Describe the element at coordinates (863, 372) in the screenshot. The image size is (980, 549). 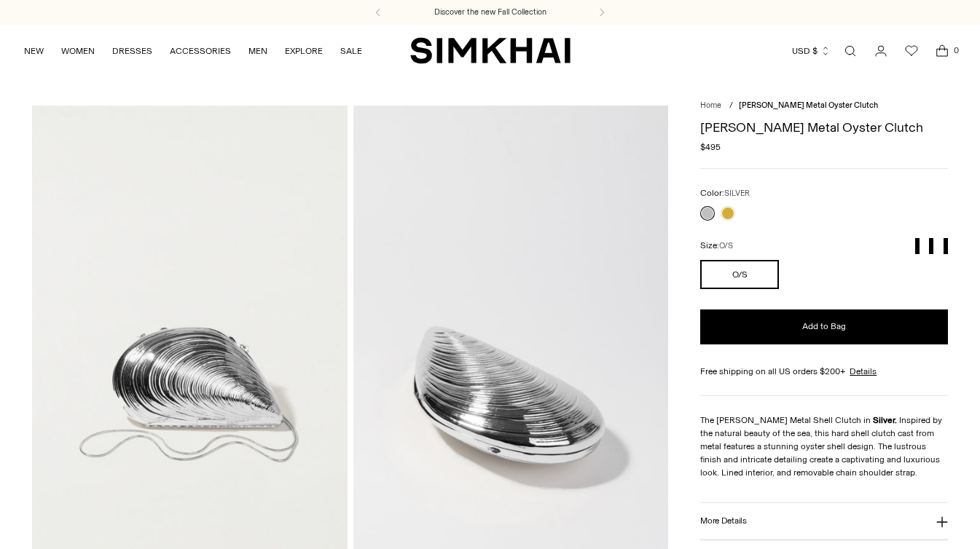
I see `a: Details` at that location.